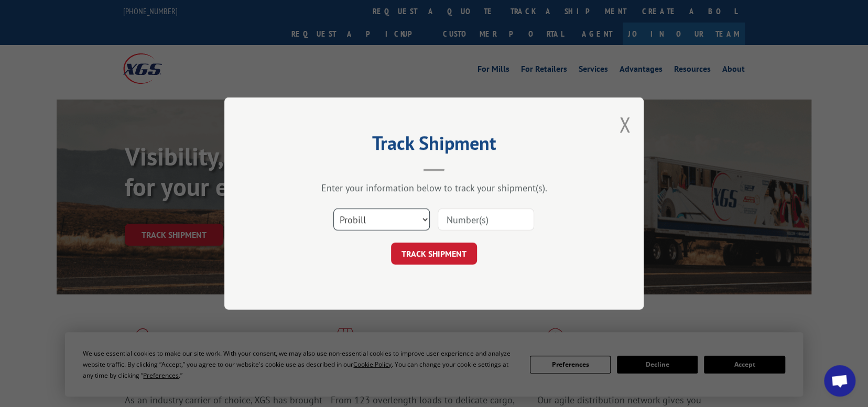  I want to click on input: Number(s), so click(486, 219).